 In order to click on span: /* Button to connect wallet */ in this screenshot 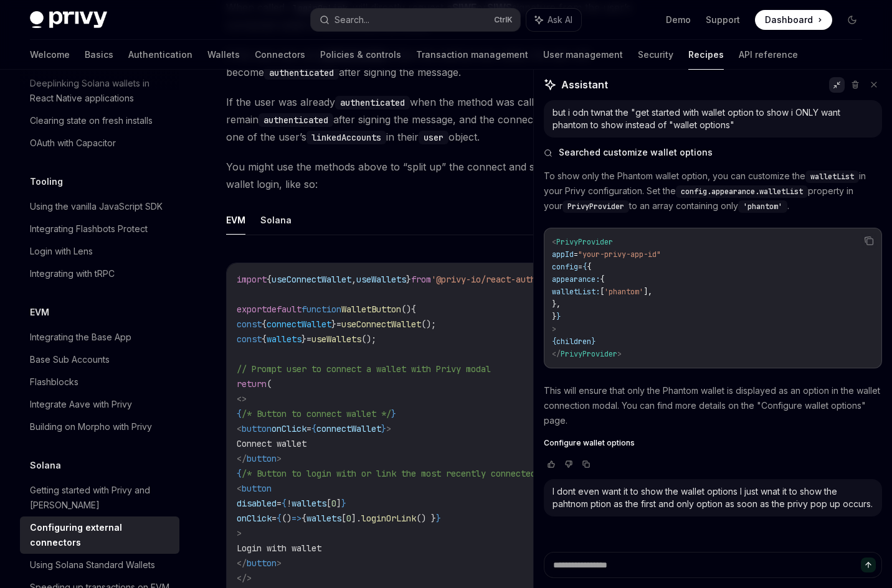, I will do `click(316, 414)`.